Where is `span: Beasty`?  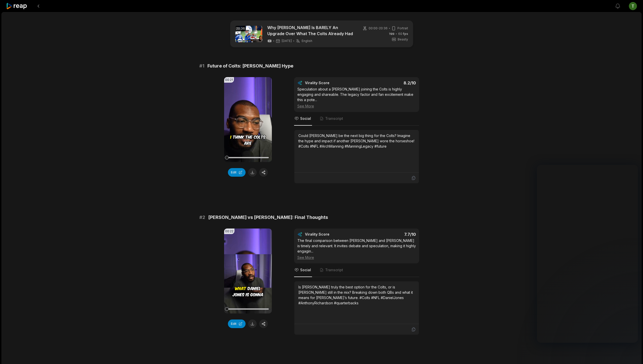
span: Beasty is located at coordinates (403, 39).